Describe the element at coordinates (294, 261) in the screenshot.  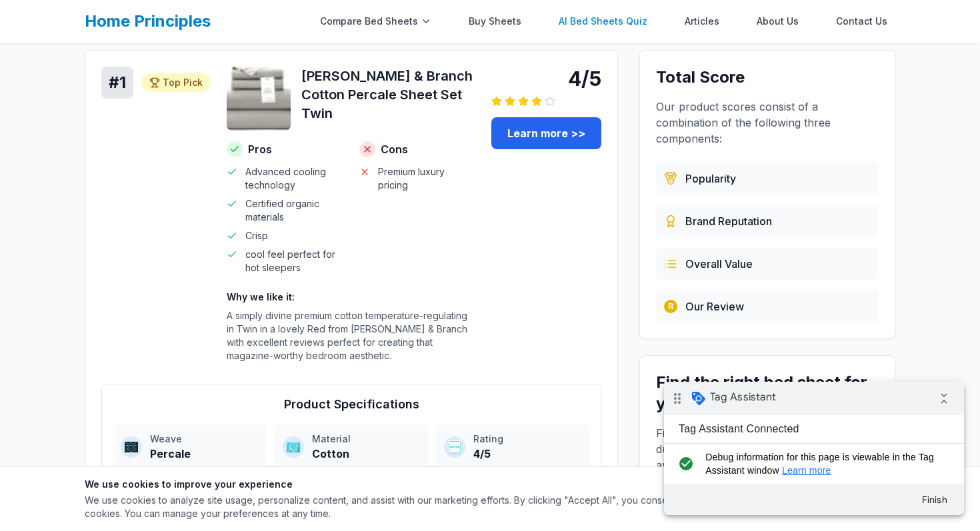
I see `span: cool feel perfect for hot sleepers` at that location.